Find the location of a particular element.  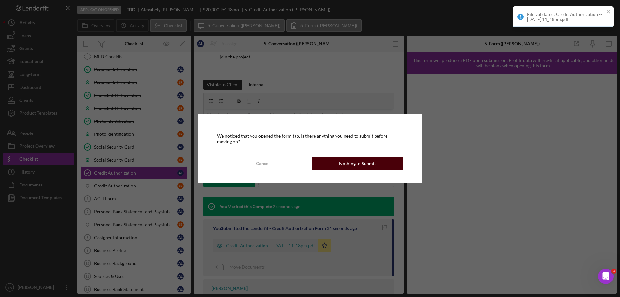

span: 1 is located at coordinates (614, 271).